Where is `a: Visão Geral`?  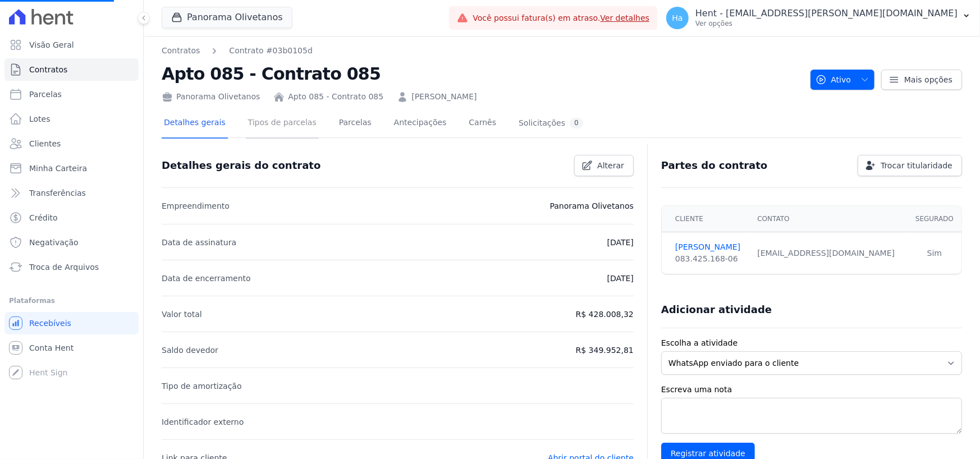 a: Visão Geral is located at coordinates (71, 45).